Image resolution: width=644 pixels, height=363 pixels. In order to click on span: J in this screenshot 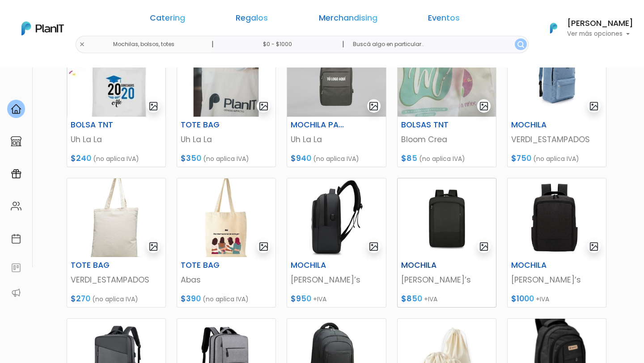, I will do `click(99, 62)`.